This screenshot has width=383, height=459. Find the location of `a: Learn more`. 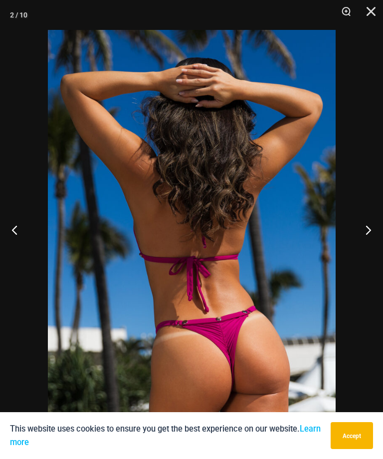

a: Learn more is located at coordinates (165, 435).